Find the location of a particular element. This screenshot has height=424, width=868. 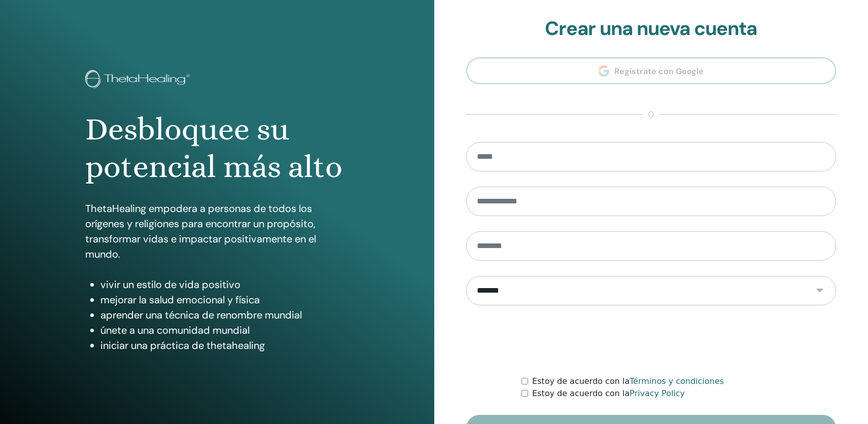

li: mejorar la salud emocional y física is located at coordinates (225, 300).